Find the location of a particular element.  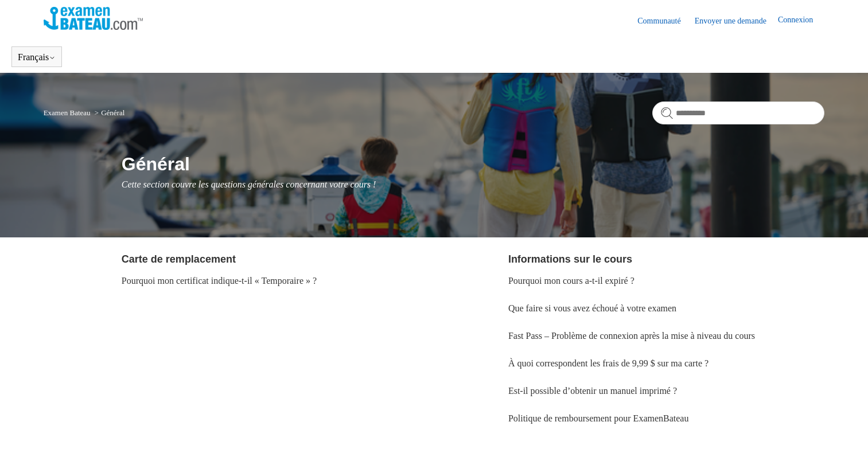

li: Général is located at coordinates (108, 112).